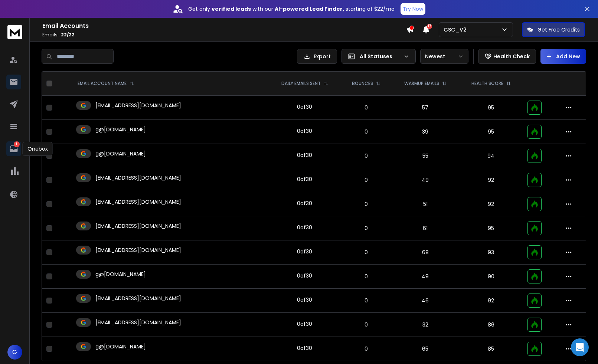  What do you see at coordinates (224, 35) in the screenshot?
I see `p: Emails :` at bounding box center [224, 35].